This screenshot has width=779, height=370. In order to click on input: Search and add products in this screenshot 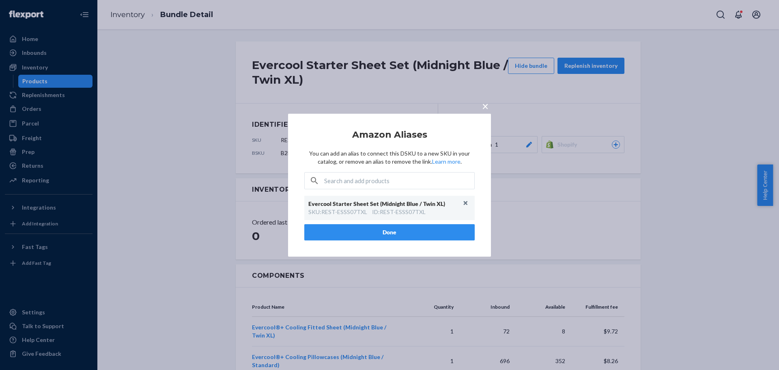, I will do `click(399, 181)`.